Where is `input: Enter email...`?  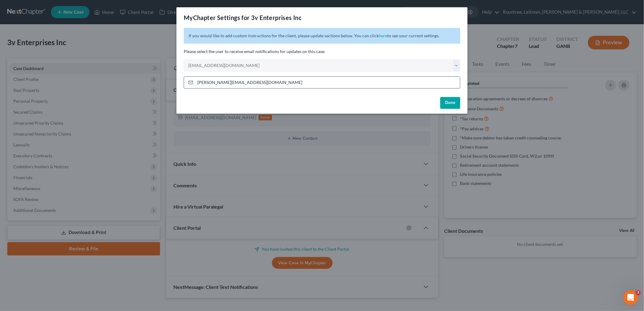
input: Enter email... is located at coordinates (327, 82).